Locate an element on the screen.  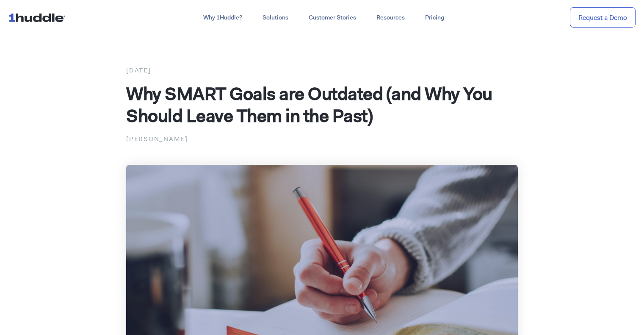
a: Resources is located at coordinates (390, 17).